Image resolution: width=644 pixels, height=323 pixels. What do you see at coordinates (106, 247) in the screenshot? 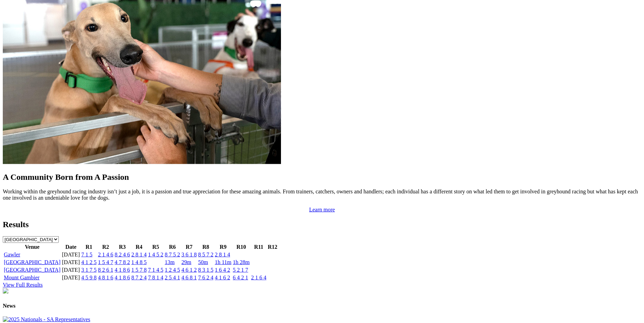
I see `th: R2` at bounding box center [106, 247].